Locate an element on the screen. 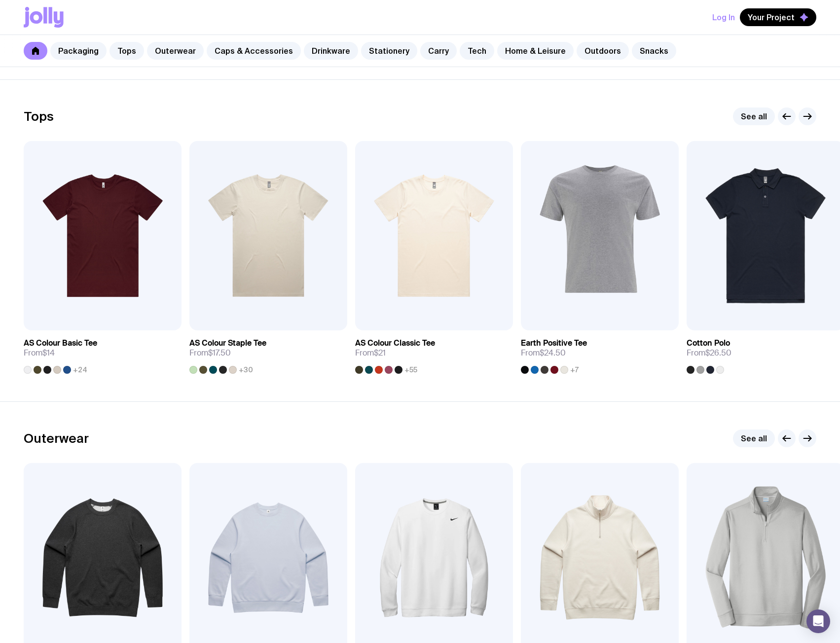 The height and width of the screenshot is (643, 840). span: $21 is located at coordinates (380, 353).